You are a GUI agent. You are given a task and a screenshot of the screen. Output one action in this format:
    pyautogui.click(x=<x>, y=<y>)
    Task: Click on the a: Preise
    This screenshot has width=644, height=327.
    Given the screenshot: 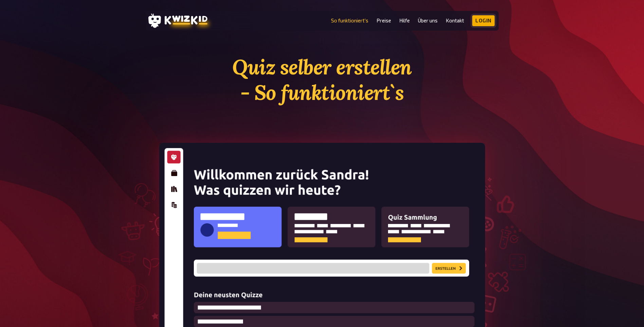 What is the action you would take?
    pyautogui.click(x=384, y=21)
    